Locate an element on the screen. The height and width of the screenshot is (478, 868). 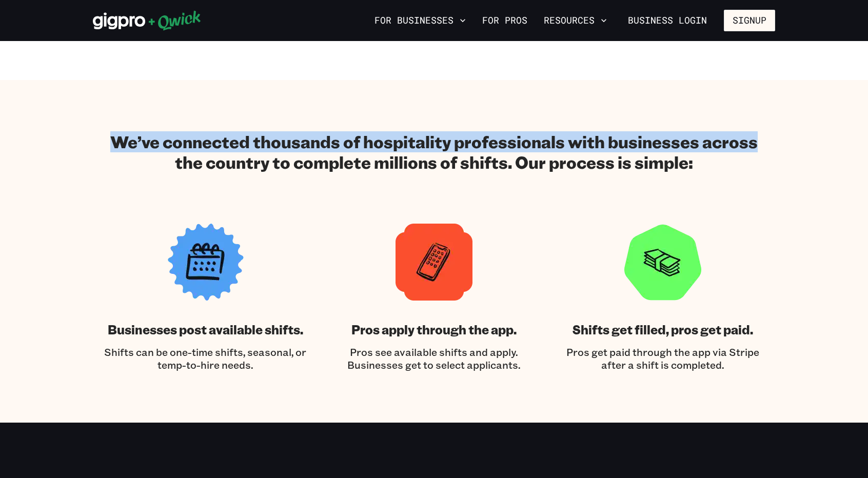
img: Icon art work of a credit card is located at coordinates (663, 262).